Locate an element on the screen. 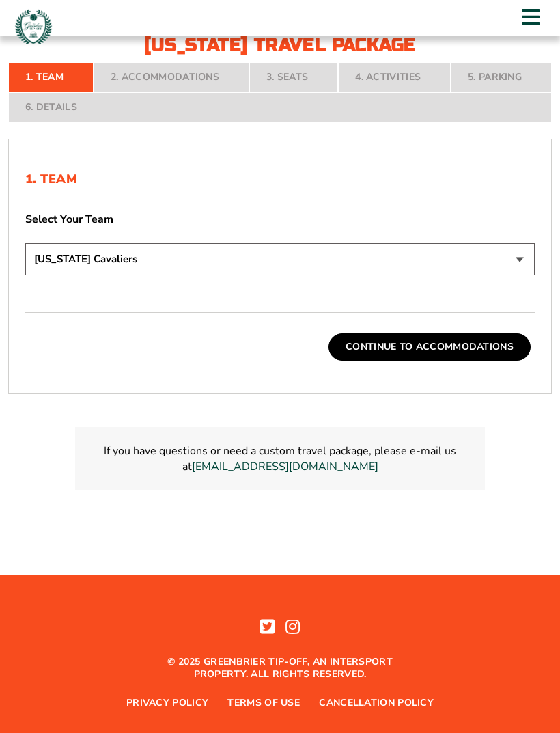  a: Cancellation Policy is located at coordinates (376, 702).